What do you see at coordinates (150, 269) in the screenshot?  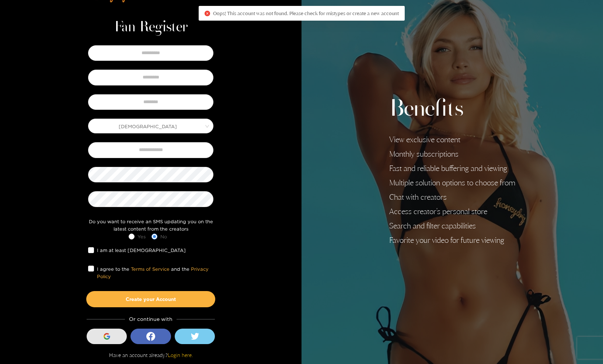 I see `a: Terms of Service` at bounding box center [150, 269].